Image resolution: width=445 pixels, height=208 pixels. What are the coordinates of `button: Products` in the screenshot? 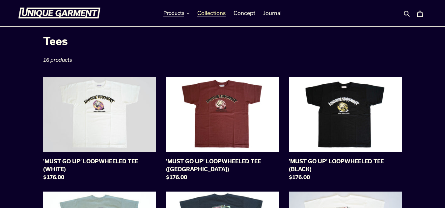 It's located at (176, 13).